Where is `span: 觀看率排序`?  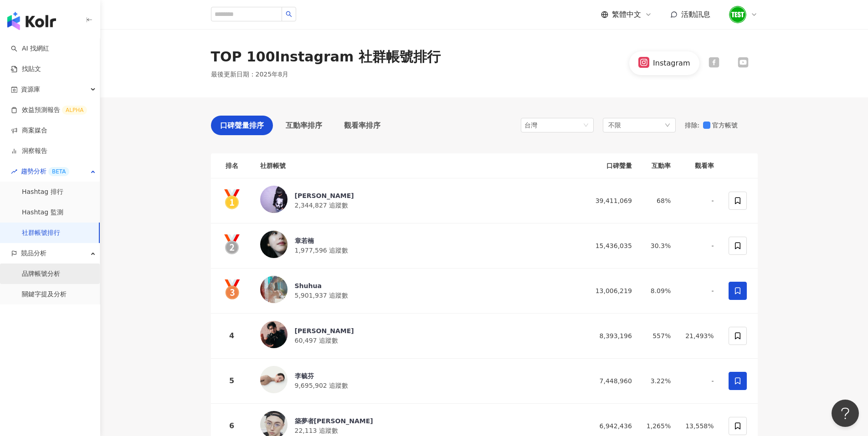 span: 觀看率排序 is located at coordinates (362, 125).